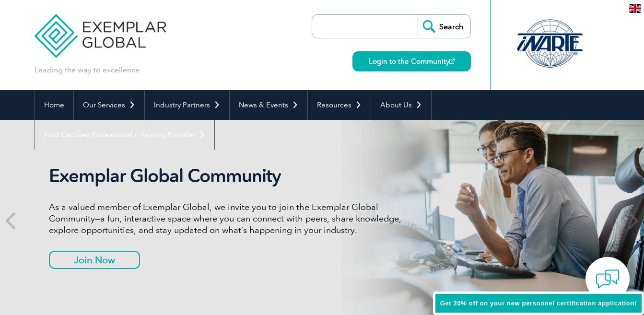  Describe the element at coordinates (401, 105) in the screenshot. I see `a: About Us` at that location.